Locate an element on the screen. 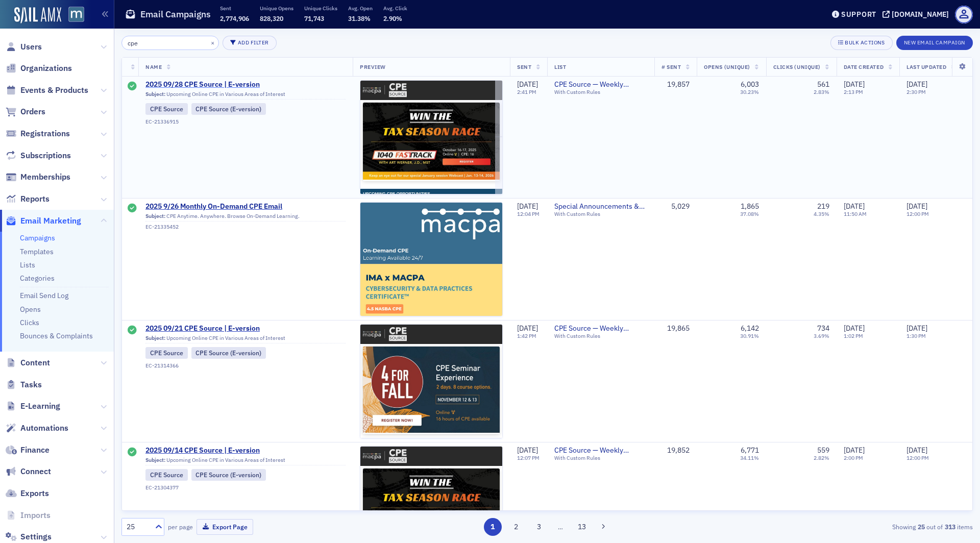 The image size is (980, 543). input: Search… is located at coordinates (170, 43).